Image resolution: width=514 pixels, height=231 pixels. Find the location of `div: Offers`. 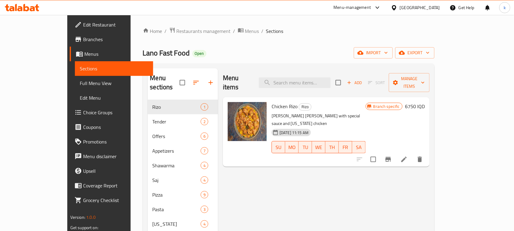

div: Offers is located at coordinates (177, 136).